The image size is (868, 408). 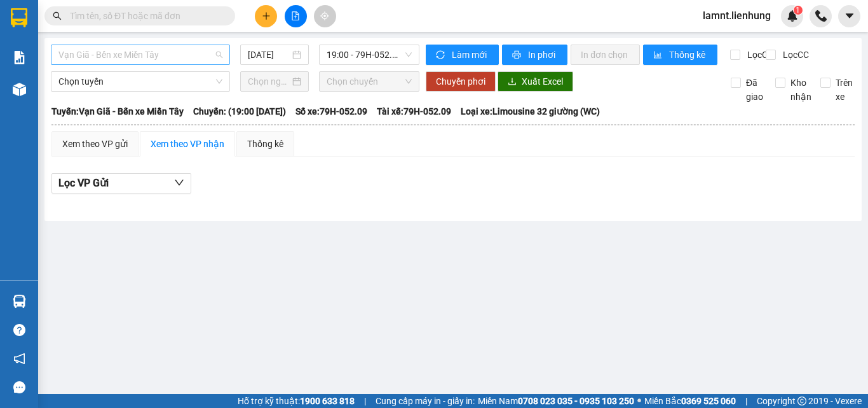 I want to click on span: Chọn chuyến, so click(x=369, y=81).